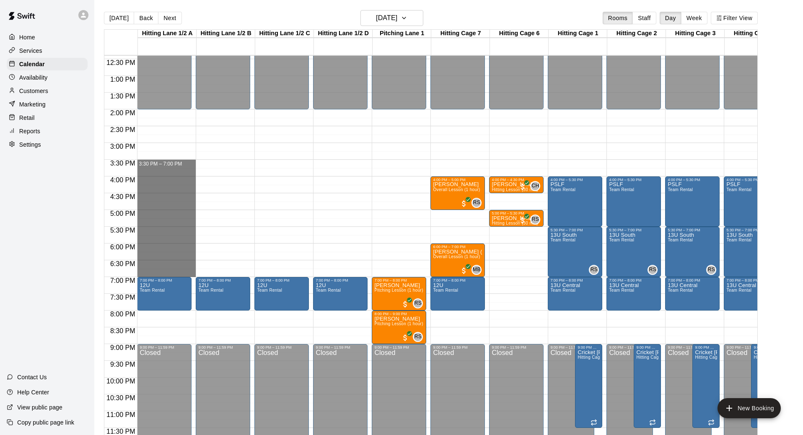 This screenshot has width=803, height=435. Describe the element at coordinates (343, 34) in the screenshot. I see `div: Hitting Lane 1/2 D` at that location.